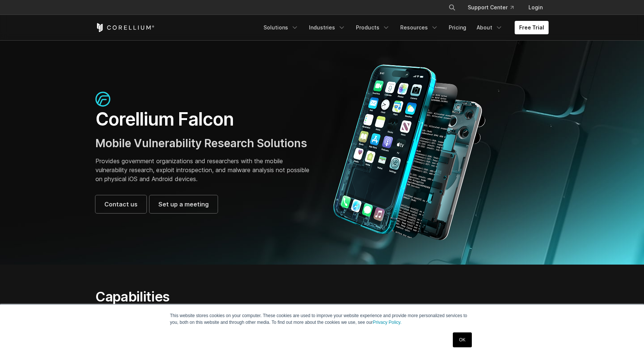 The width and height of the screenshot is (644, 357). I want to click on a: About, so click(490, 28).